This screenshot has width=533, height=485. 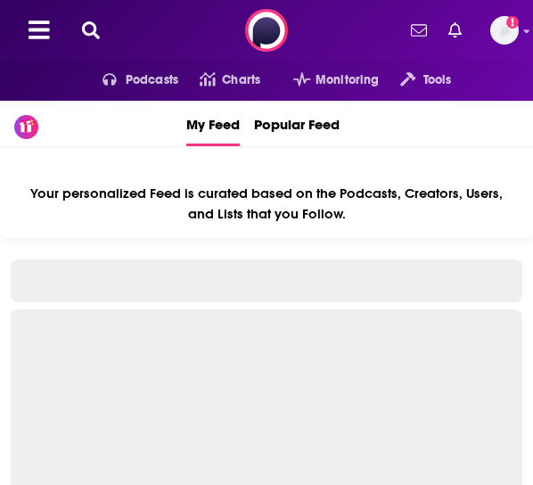 What do you see at coordinates (438, 80) in the screenshot?
I see `span: Tools` at bounding box center [438, 80].